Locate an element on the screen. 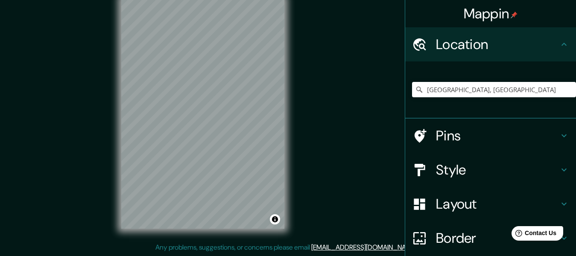  div: Pins is located at coordinates (490, 136).